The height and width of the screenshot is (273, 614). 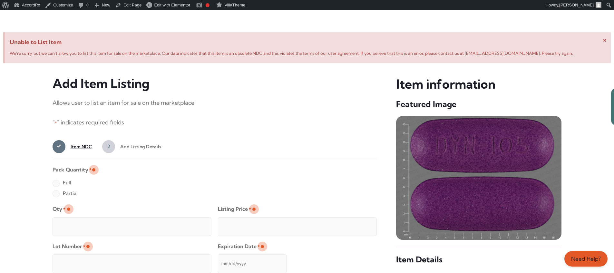 What do you see at coordinates (109, 147) in the screenshot?
I see `span: 2` at bounding box center [109, 147].